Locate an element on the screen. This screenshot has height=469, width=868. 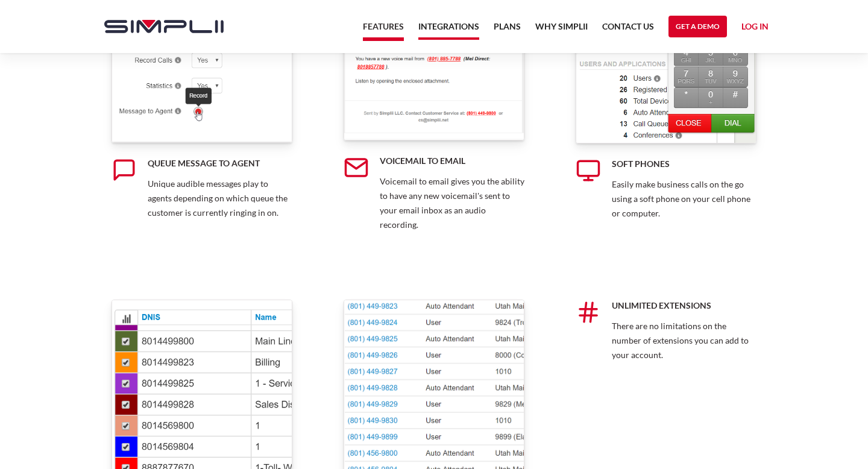
a: Integrations is located at coordinates (448, 30).